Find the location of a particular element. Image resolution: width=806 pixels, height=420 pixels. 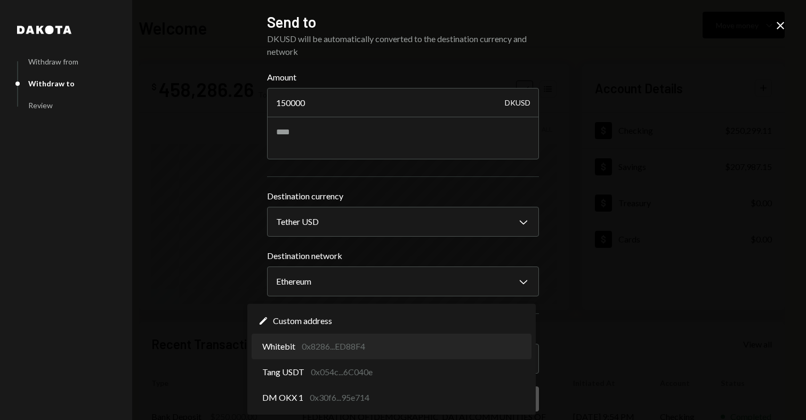

div: DKUSD will be automatically converted to the destination currency and network is located at coordinates (403, 45).